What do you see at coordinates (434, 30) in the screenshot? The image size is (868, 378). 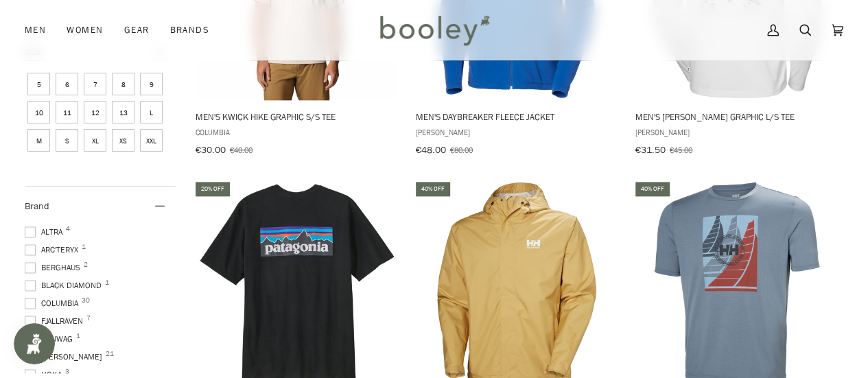 I see `img: Booley` at bounding box center [434, 30].